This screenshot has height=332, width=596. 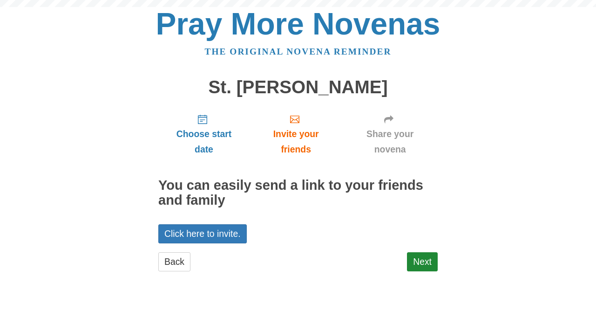 What do you see at coordinates (174, 261) in the screenshot?
I see `a: Back` at bounding box center [174, 261].